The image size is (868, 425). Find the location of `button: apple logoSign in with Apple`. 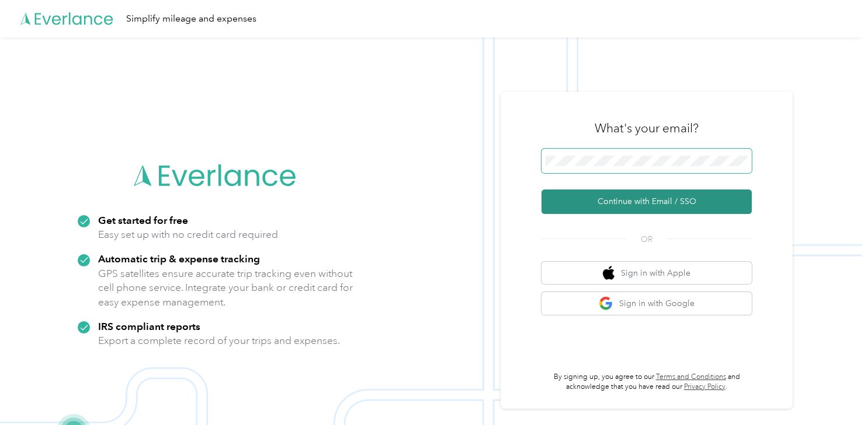

button: apple logoSign in with Apple is located at coordinates (646, 273).